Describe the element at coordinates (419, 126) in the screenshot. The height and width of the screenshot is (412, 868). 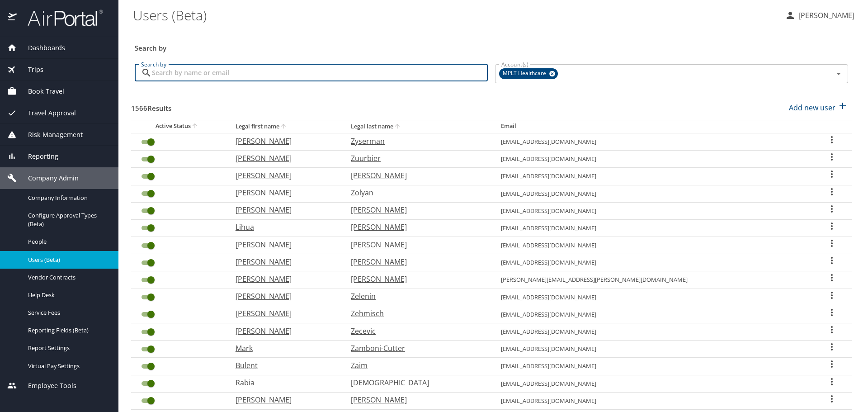
I see `th: Legal last name` at that location.